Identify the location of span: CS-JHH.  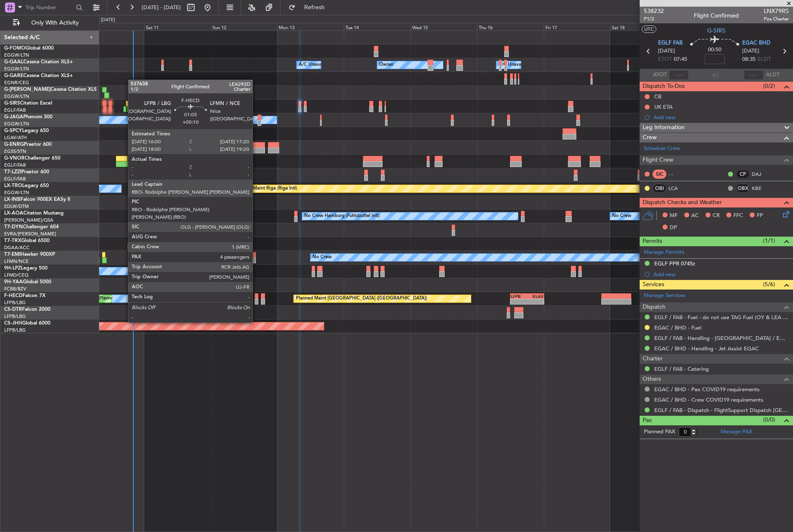
(13, 323).